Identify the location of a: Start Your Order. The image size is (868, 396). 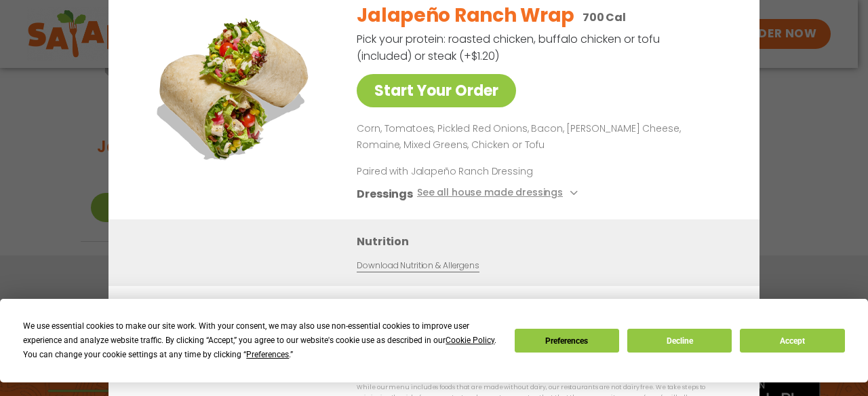
(436, 91).